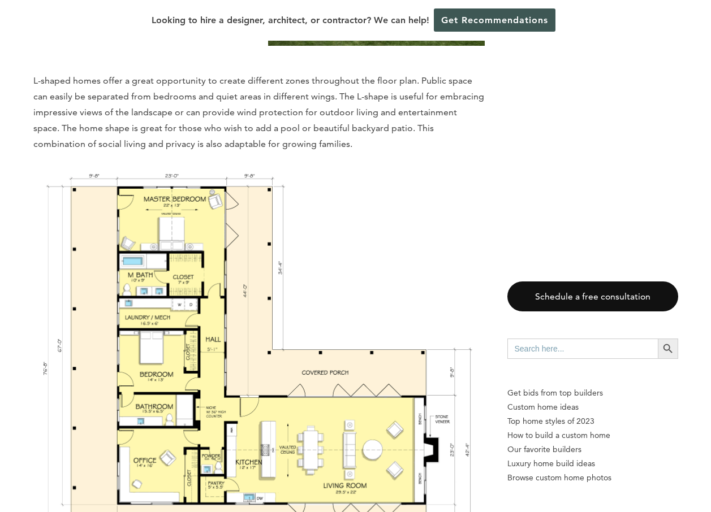 Image resolution: width=711 pixels, height=512 pixels. What do you see at coordinates (592, 296) in the screenshot?
I see `a: Schedule a free consultation` at bounding box center [592, 296].